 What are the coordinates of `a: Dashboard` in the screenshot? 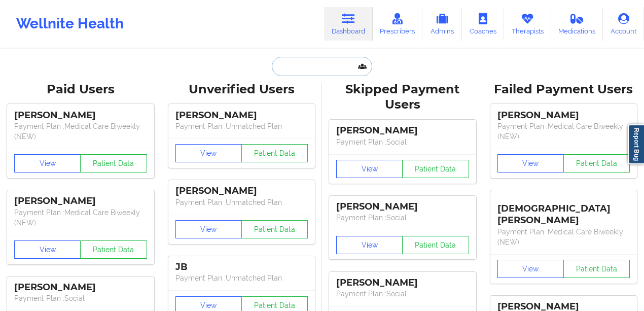 It's located at (349, 24).